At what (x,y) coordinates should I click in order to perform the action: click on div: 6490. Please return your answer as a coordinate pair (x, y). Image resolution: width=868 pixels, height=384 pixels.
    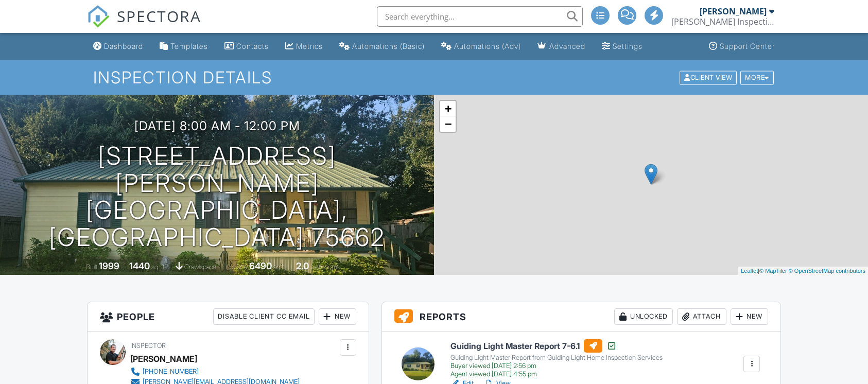
    Looking at the image, I should click on (261, 265).